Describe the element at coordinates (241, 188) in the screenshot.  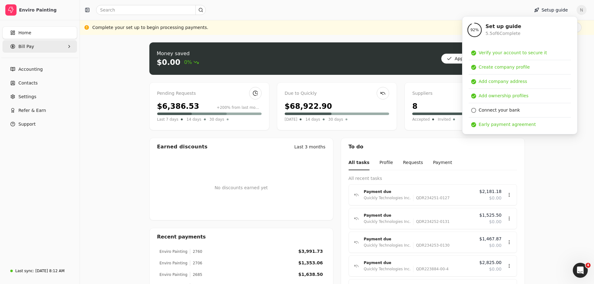
I see `div: No discounts earned yet` at that location.